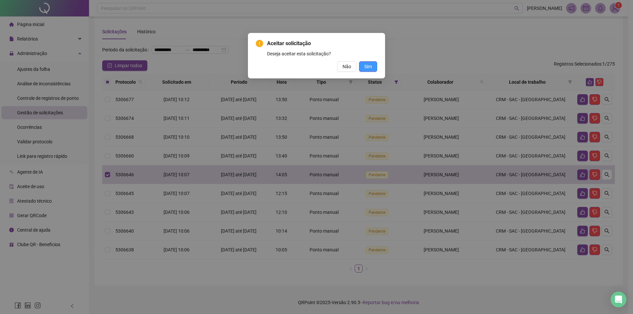  I want to click on span: Aceitar solicitação, so click(322, 44).